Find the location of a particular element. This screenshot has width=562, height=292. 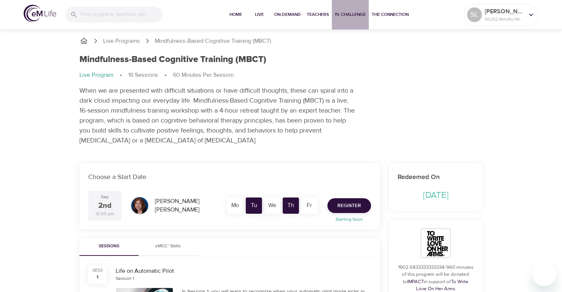

span: eMCC™ Skills is located at coordinates (168, 246).